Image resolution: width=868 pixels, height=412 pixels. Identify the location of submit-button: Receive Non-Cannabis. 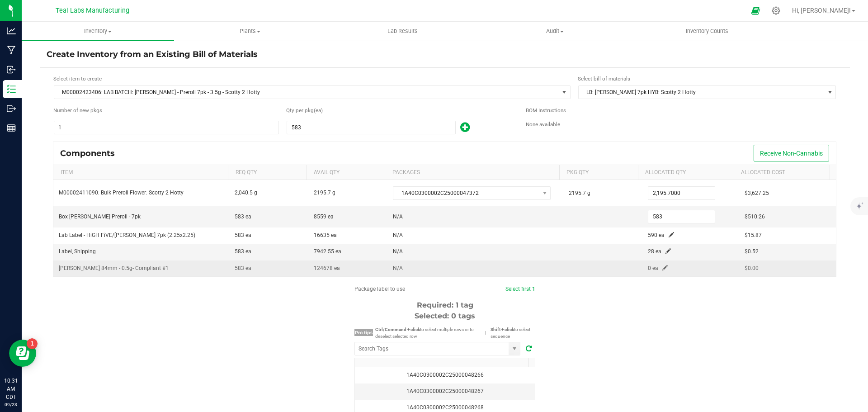
(792, 153).